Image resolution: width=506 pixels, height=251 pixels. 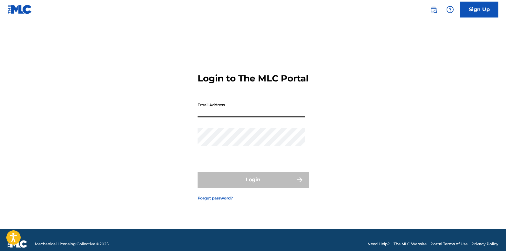 I want to click on a: Portal Terms of Use, so click(x=449, y=244).